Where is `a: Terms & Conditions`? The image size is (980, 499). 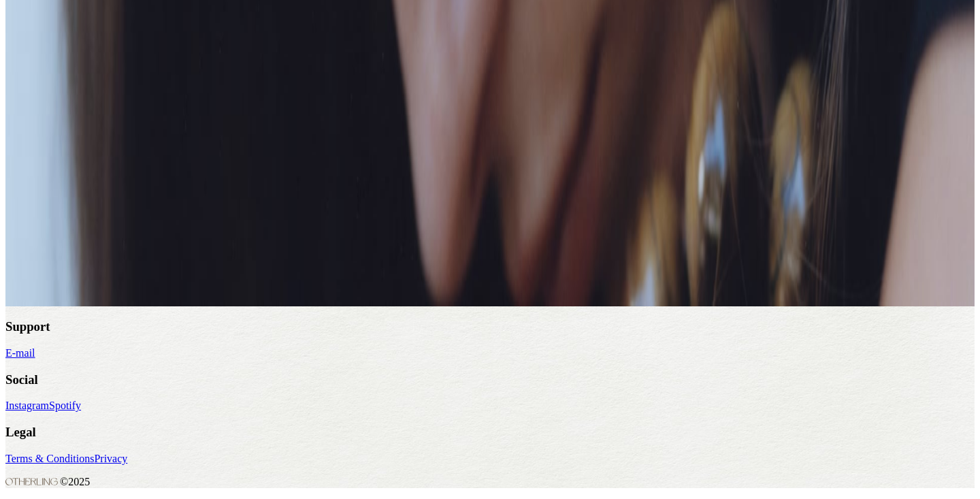
a: Terms & Conditions is located at coordinates (50, 458).